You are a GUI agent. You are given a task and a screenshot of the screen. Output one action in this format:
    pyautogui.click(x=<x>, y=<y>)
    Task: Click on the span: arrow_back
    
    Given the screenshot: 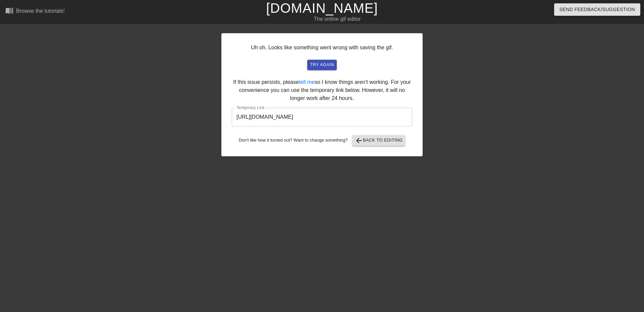 What is the action you would take?
    pyautogui.click(x=359, y=140)
    